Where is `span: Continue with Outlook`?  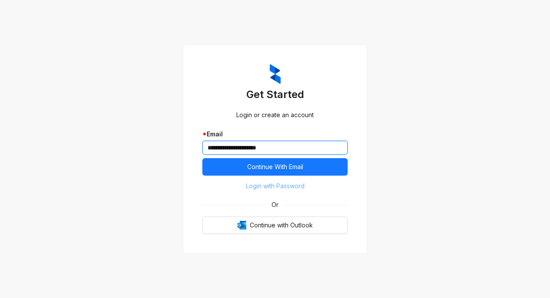 span: Continue with Outlook is located at coordinates (281, 225).